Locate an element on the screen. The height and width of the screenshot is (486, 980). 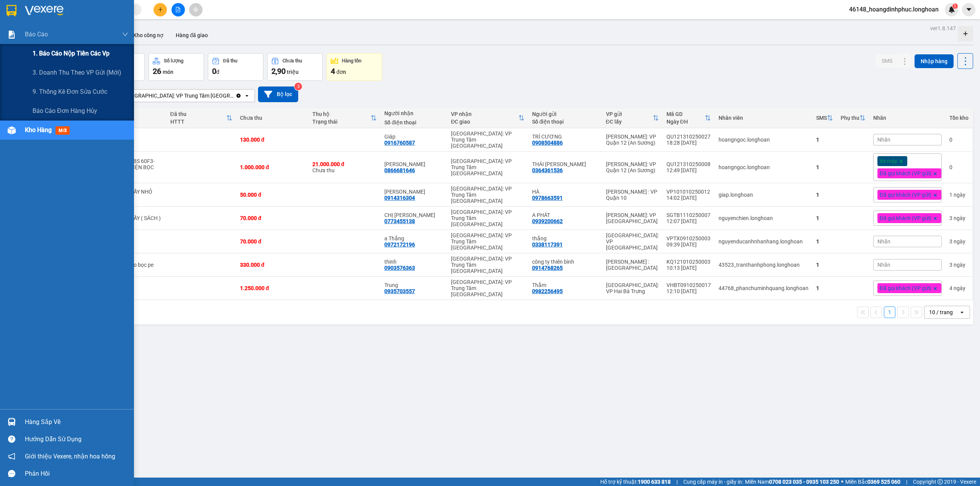
button: 1 is located at coordinates (890, 312).